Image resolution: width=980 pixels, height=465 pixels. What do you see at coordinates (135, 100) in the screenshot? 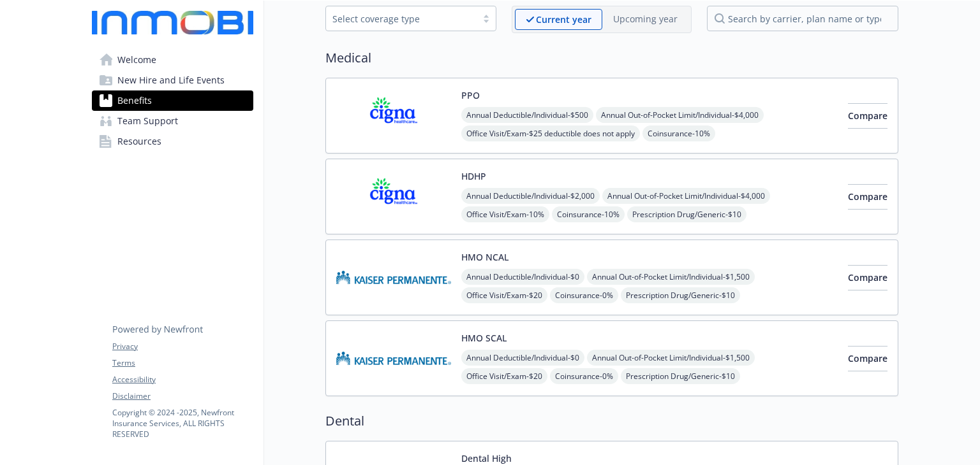
I see `span: Benefits` at bounding box center [135, 100].